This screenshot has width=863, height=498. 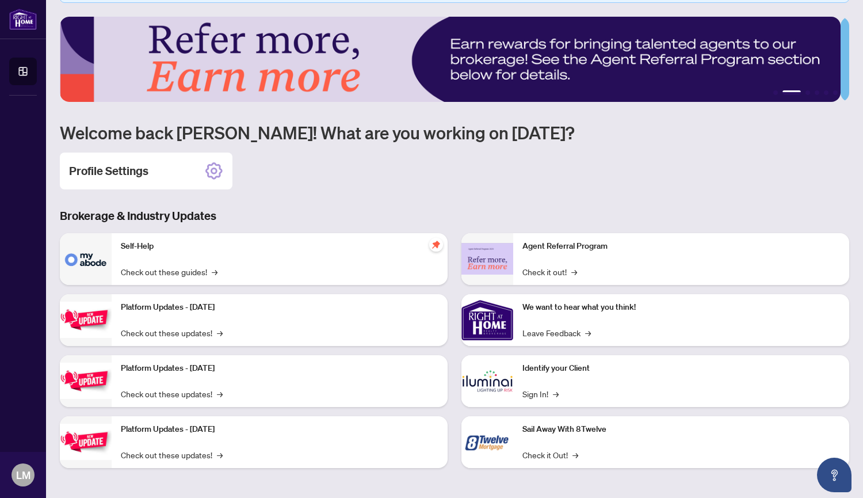 I want to click on a: Check out these guides!→, so click(x=169, y=272).